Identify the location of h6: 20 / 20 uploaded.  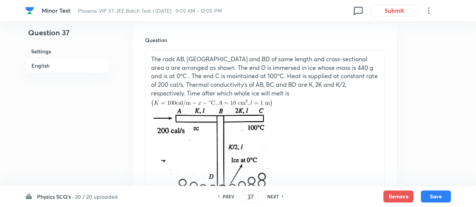
(96, 196).